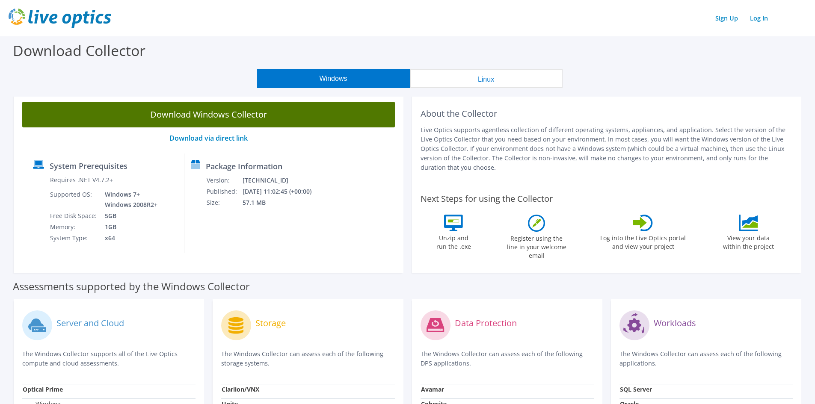 This screenshot has height=404, width=815. Describe the element at coordinates (74, 216) in the screenshot. I see `td: Free Disk Space:` at that location.